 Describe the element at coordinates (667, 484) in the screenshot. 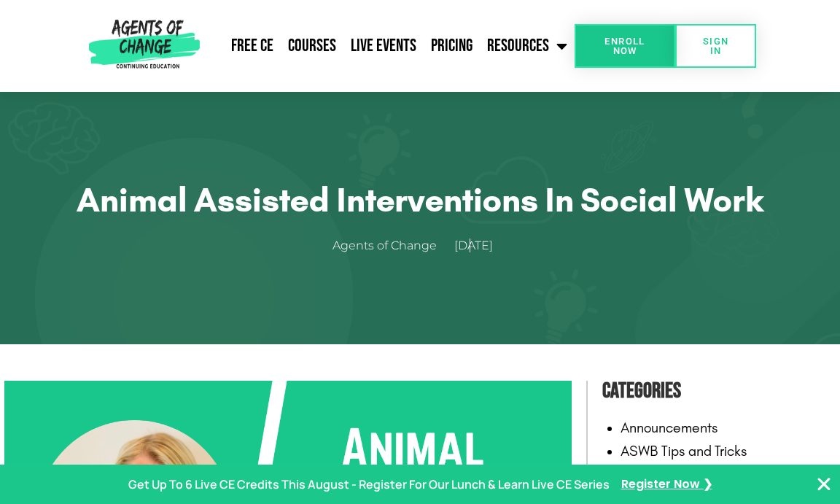

I see `a: Register Now ❯` at that location.